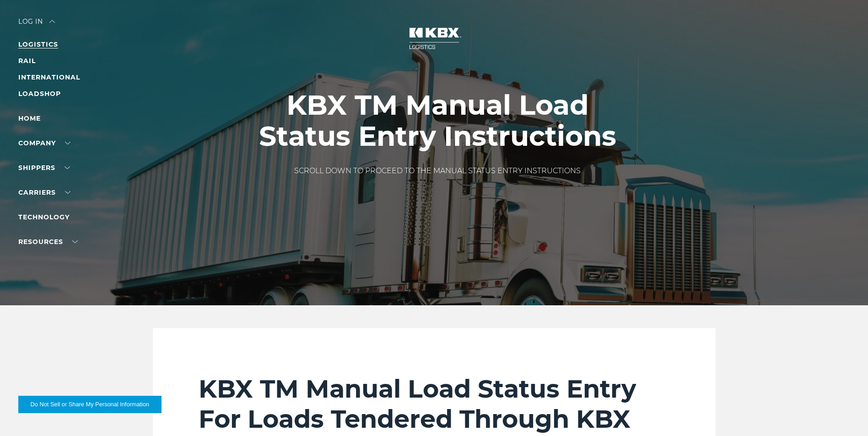  Describe the element at coordinates (845, 414) in the screenshot. I see `div: Chat Widget` at that location.